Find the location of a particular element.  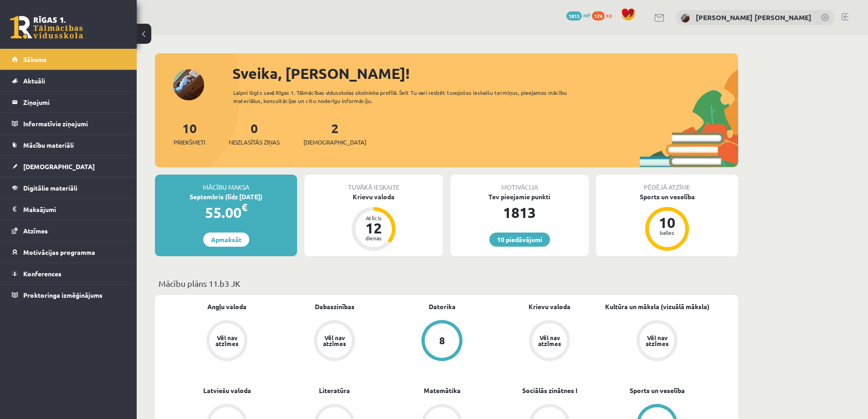

a: Latviešu valoda is located at coordinates (227, 390).